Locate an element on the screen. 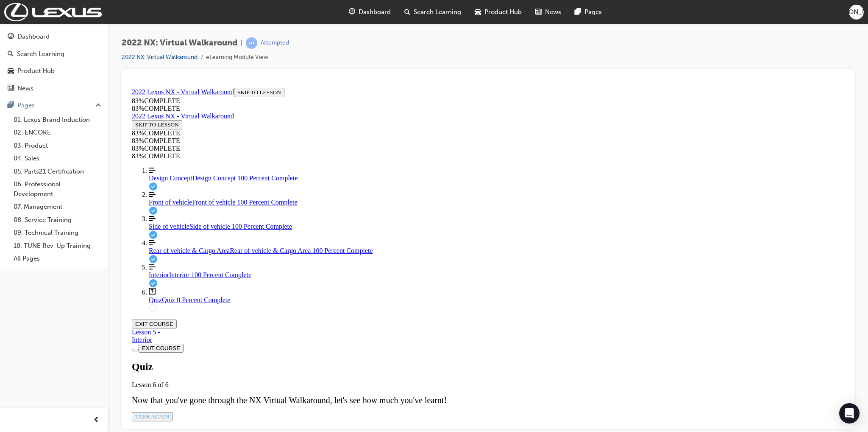 This screenshot has height=432, width=868. span: Pages is located at coordinates (593, 12).